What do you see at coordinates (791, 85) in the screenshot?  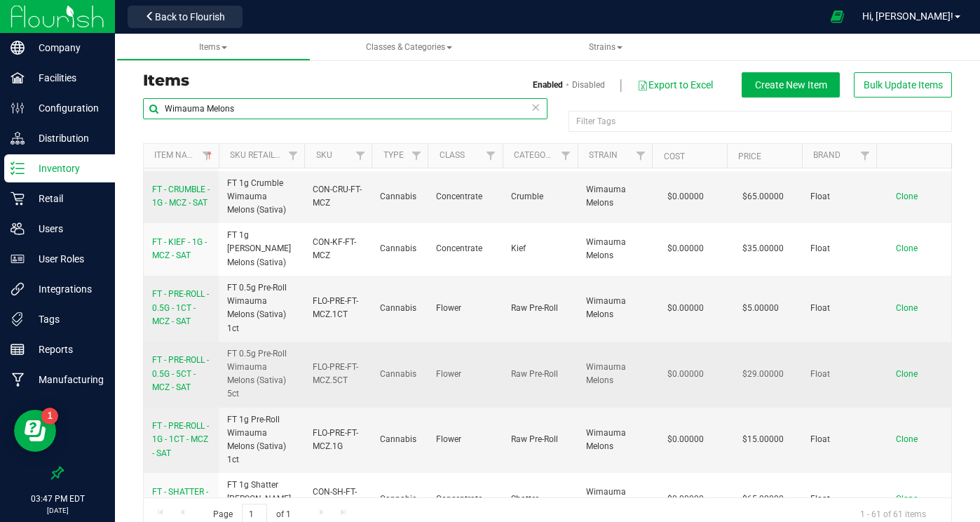 I see `button: Create New Item` at bounding box center [791, 85].